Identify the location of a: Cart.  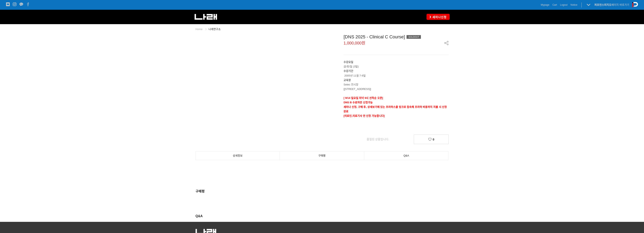
(555, 5).